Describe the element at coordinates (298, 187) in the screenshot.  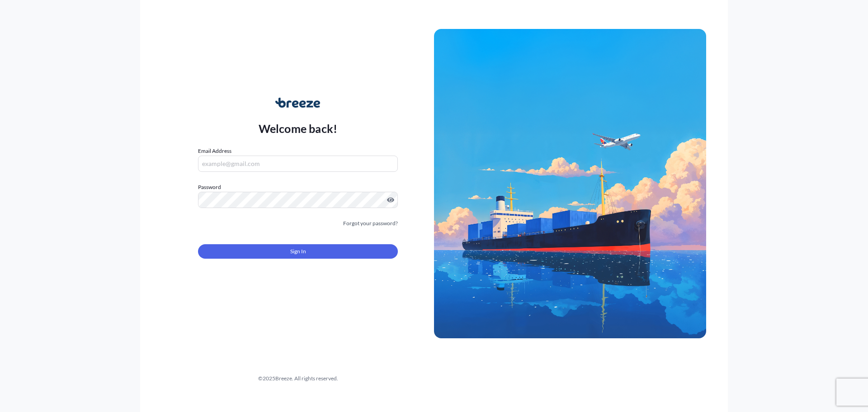
I see `label: Password` at that location.